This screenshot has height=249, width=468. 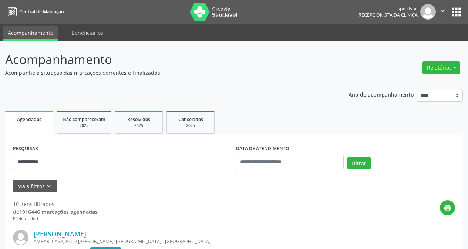 I want to click on span: Cancelados, so click(x=191, y=119).